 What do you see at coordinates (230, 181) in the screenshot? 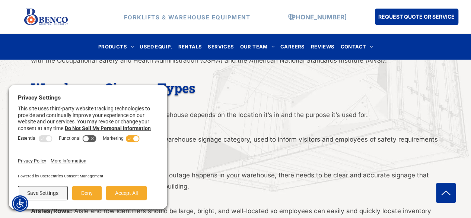
I see `span: When an emergency or a power outage happens in your warehouse, there needs to be clear and accura...` at bounding box center [230, 181].